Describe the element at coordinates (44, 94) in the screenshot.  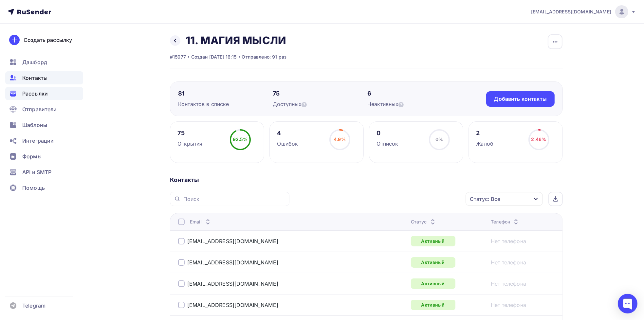
I see `a: Рассылки` at that location.